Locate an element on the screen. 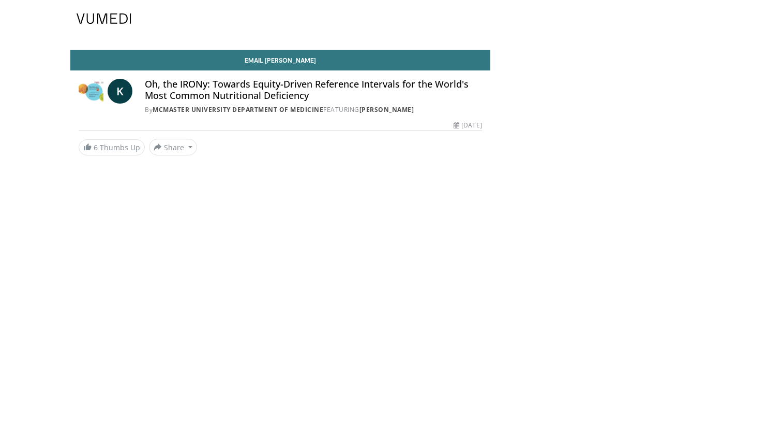 This screenshot has width=782, height=444. a: K is located at coordinates (120, 91).